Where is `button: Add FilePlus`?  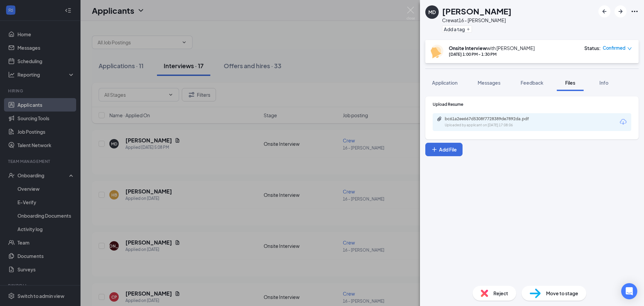
button: Add FilePlus is located at coordinates (444, 149).